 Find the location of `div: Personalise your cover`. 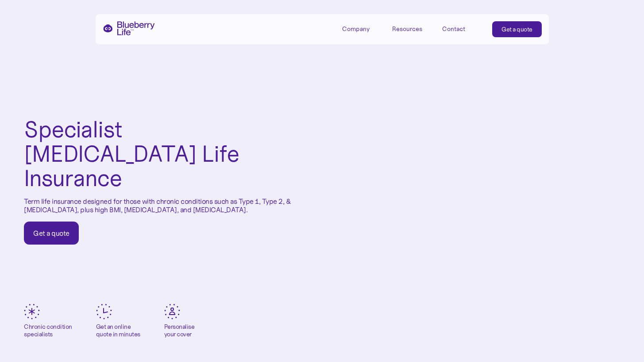

div: Personalise your cover is located at coordinates (179, 330).